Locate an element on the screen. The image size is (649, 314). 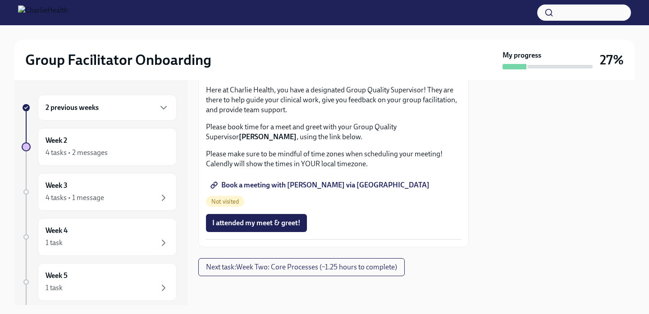
h3: 27% is located at coordinates (611, 60).